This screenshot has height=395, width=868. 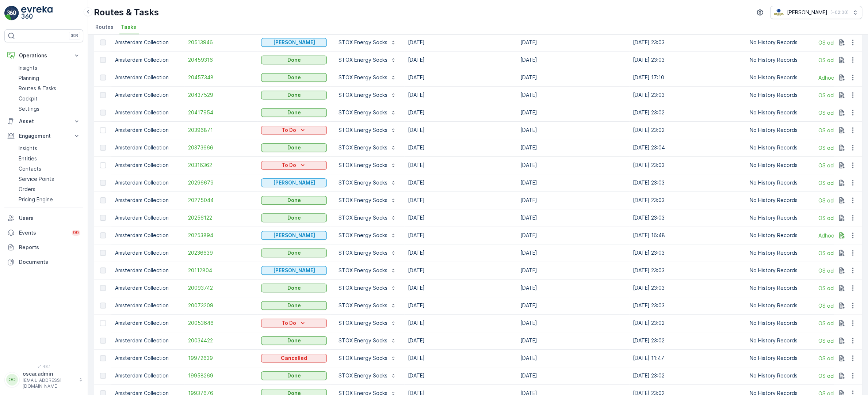 What do you see at coordinates (29, 109) in the screenshot?
I see `p: Settings` at bounding box center [29, 109].